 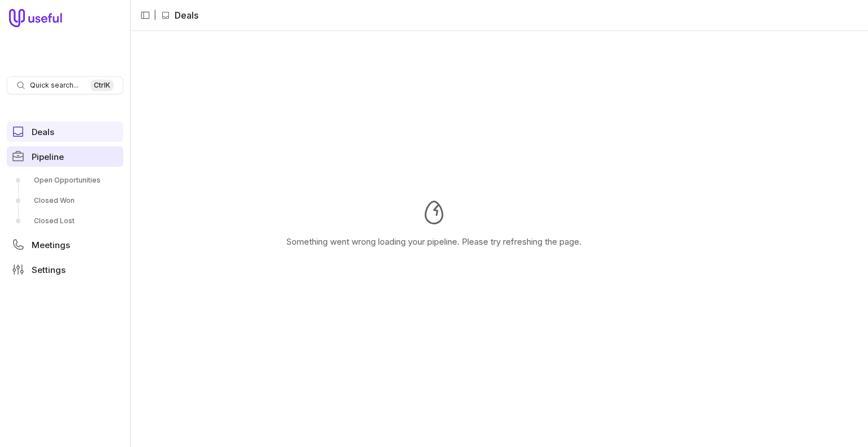 I want to click on a: Meetings, so click(x=65, y=245).